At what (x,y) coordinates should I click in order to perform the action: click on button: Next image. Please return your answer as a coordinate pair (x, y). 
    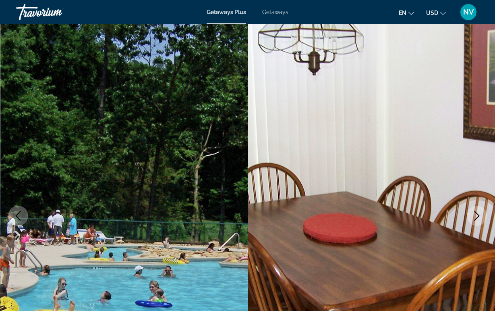
    Looking at the image, I should click on (477, 216).